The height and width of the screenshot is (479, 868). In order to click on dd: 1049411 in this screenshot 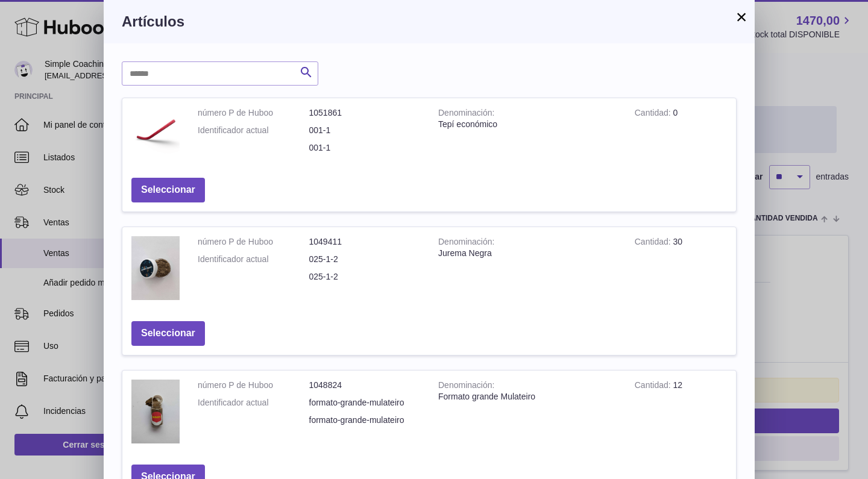, I will do `click(364, 241)`.